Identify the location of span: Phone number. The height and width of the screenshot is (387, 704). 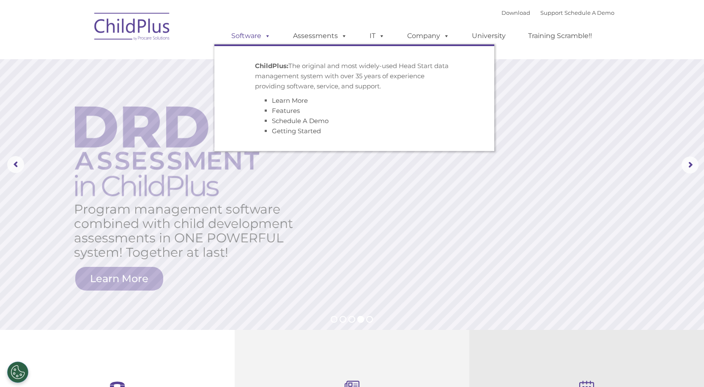
(135, 93).